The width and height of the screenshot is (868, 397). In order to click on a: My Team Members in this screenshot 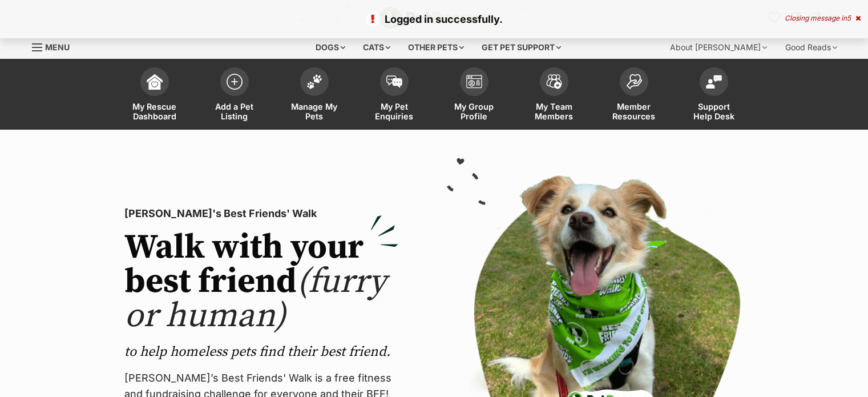, I will do `click(554, 95)`.